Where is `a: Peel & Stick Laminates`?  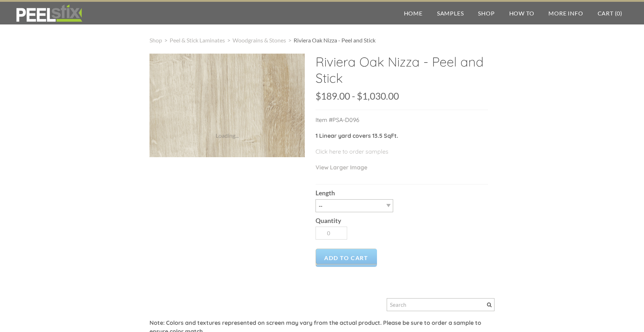 a: Peel & Stick Laminates is located at coordinates (197, 40).